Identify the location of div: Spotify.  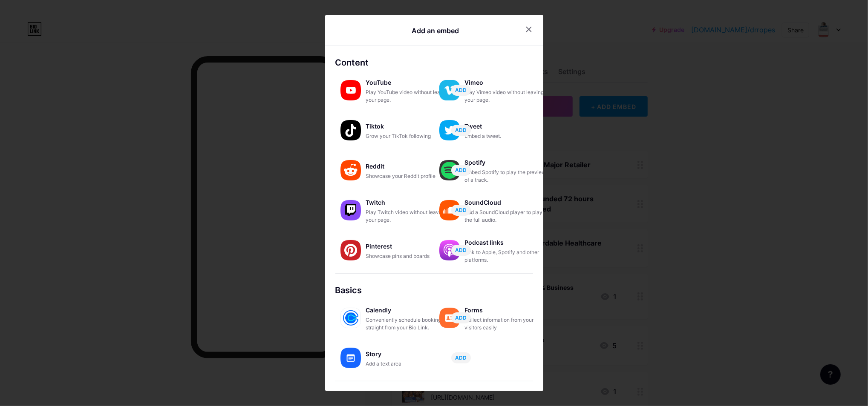
(507, 163).